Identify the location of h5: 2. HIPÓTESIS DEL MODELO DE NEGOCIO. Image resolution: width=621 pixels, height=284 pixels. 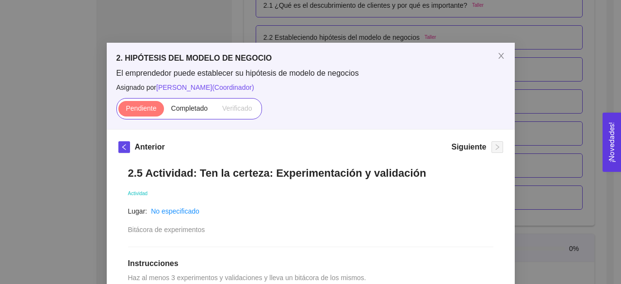
(311, 58).